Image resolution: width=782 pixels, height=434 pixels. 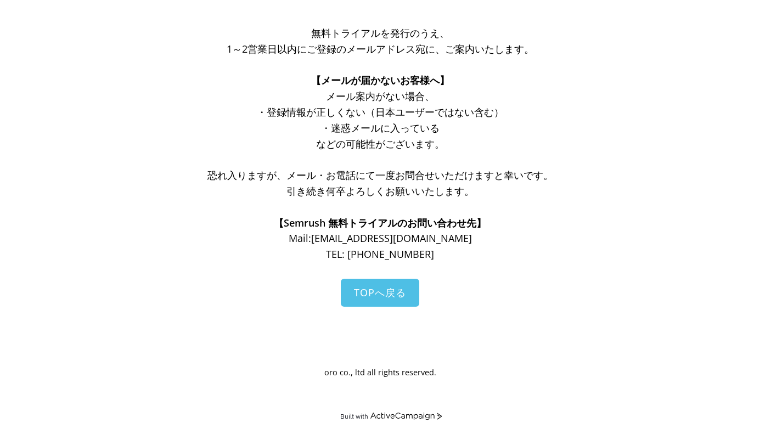 I want to click on div: Built with, so click(x=354, y=416).